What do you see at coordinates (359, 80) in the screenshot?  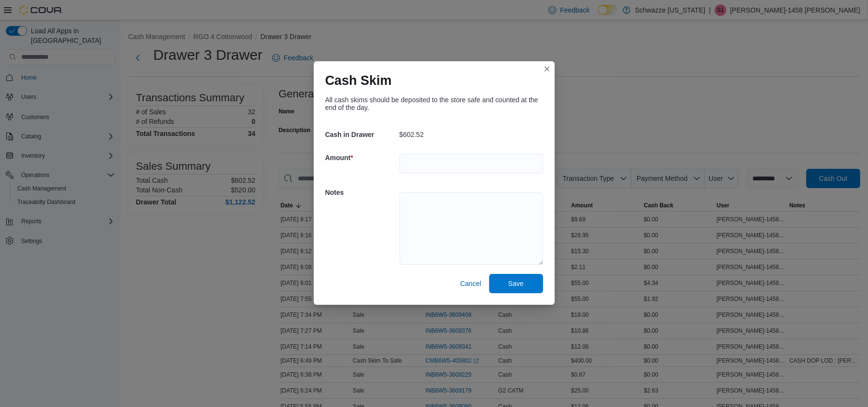 I see `h1: Cash Skim` at bounding box center [359, 80].